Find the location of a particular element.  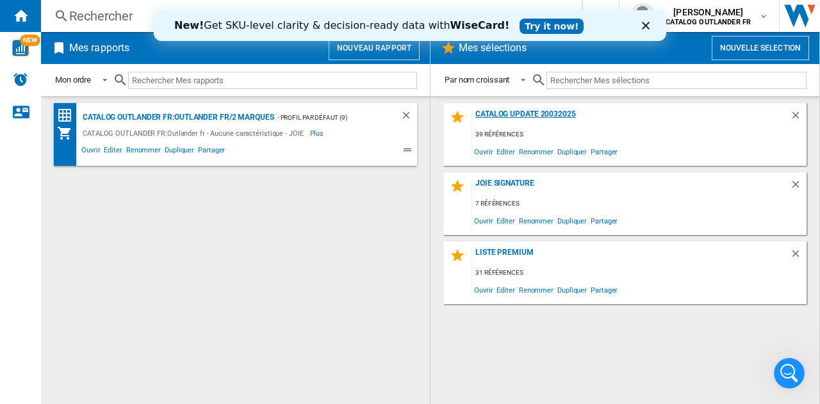

input: Rechercher Mes sélections is located at coordinates (676, 80).